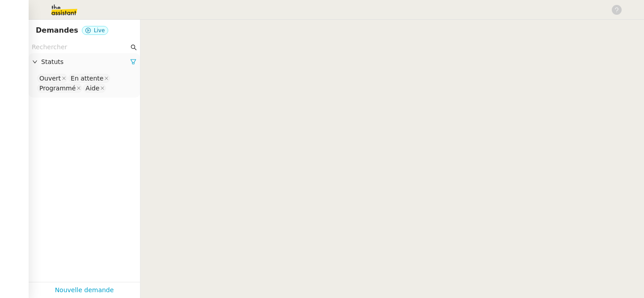 This screenshot has width=644, height=298. Describe the element at coordinates (92, 88) in the screenshot. I see `div: Aide` at that location.